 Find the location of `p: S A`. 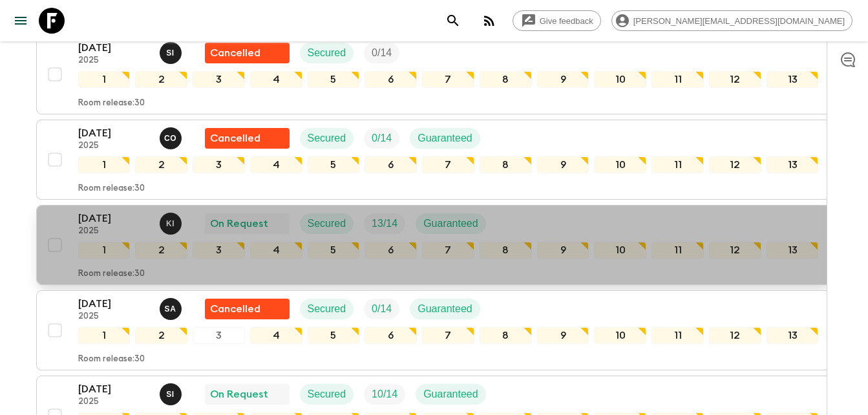

p: S A is located at coordinates (171, 309).